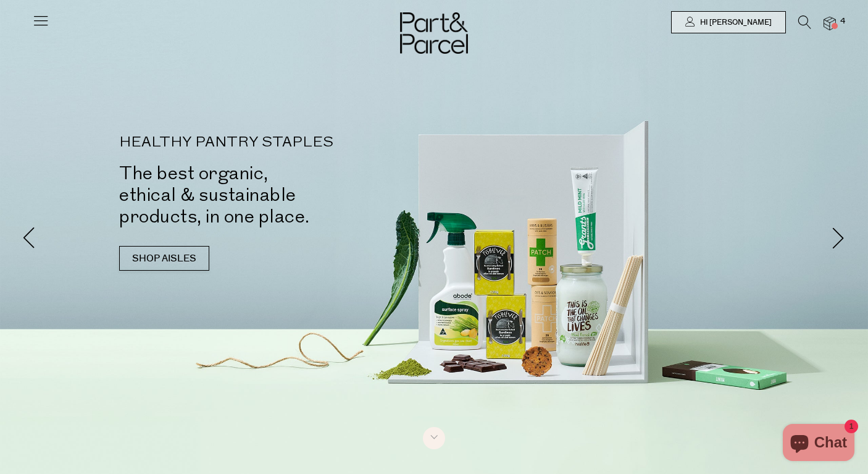 This screenshot has width=868, height=474. Describe the element at coordinates (165, 258) in the screenshot. I see `a: SHOP AISLES` at that location.